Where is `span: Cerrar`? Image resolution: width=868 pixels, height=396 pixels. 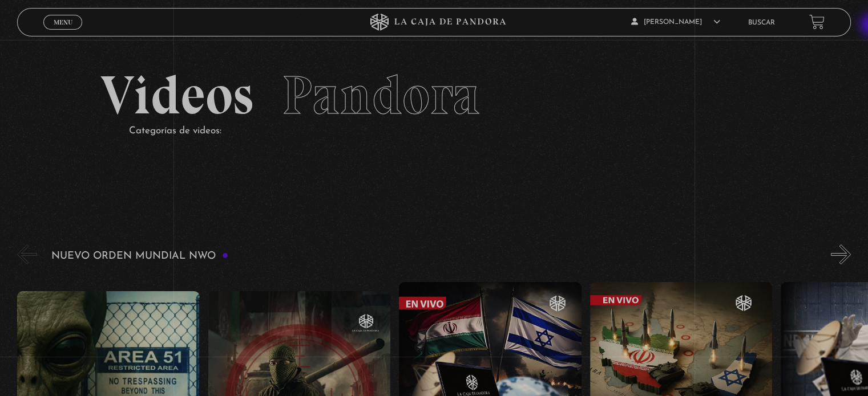 span: Cerrar is located at coordinates (63, 32).